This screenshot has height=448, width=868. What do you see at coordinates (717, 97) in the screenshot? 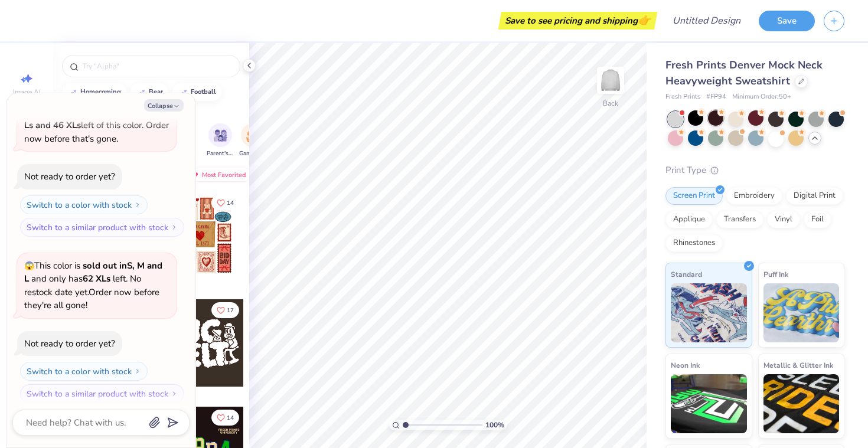
I see `span: # FP94` at bounding box center [717, 97].